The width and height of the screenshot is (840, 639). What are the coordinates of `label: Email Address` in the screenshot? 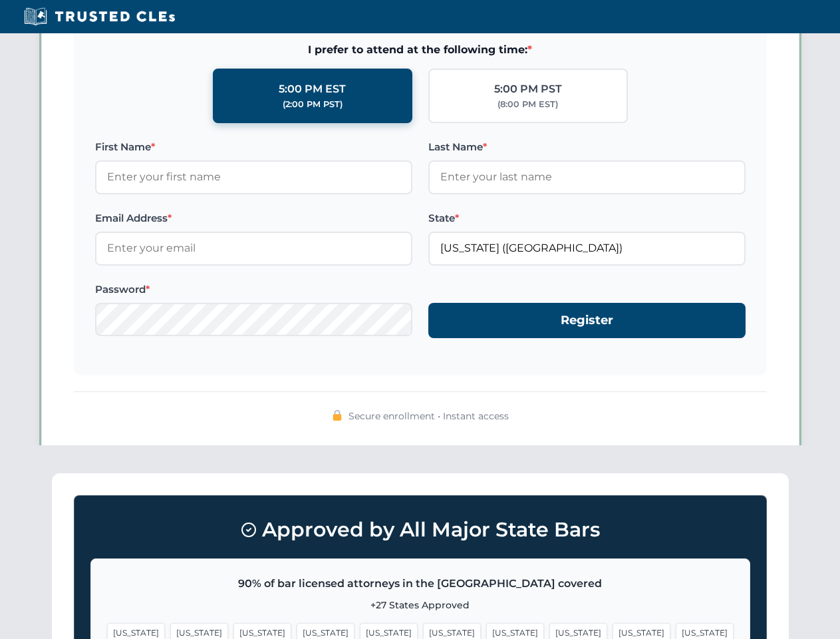 It's located at (254, 218).